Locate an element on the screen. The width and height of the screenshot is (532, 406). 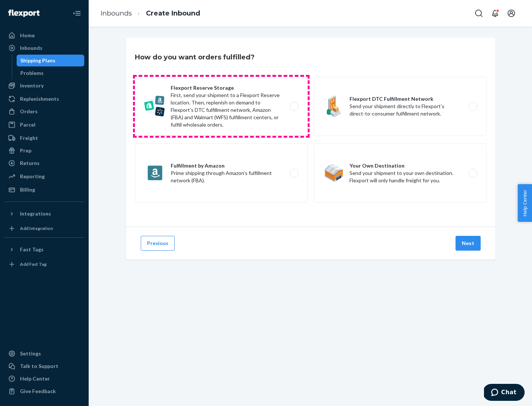
a: Inventory is located at coordinates (44, 85).